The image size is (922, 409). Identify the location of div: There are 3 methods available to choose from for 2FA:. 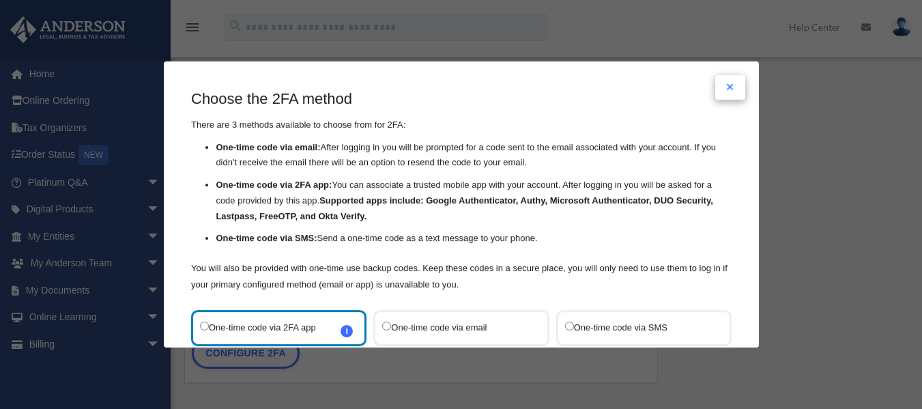
(462, 191).